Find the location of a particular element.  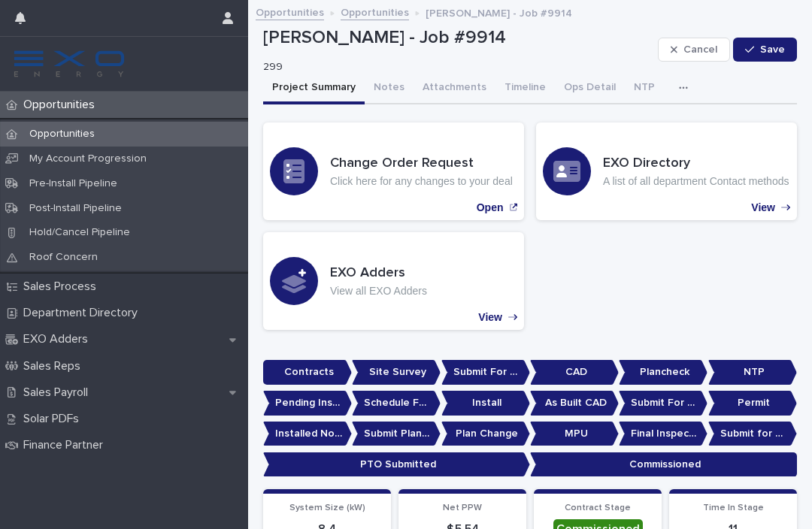

p: Installed No Permit is located at coordinates (308, 434).